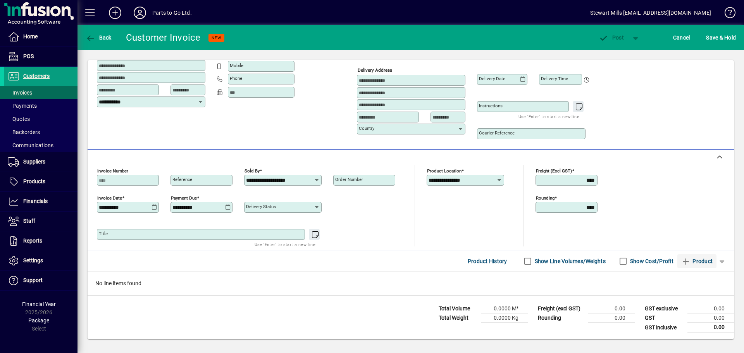  I want to click on a: Quotes, so click(41, 119).